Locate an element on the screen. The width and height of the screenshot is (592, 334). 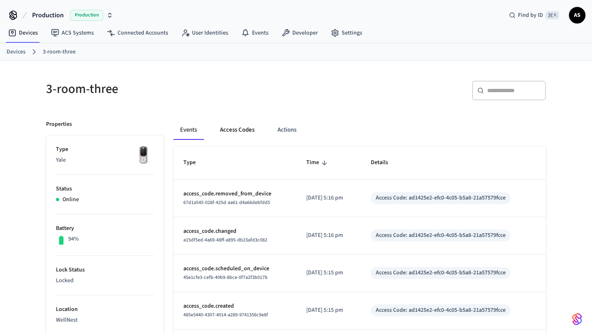
button: AS is located at coordinates (577, 15).